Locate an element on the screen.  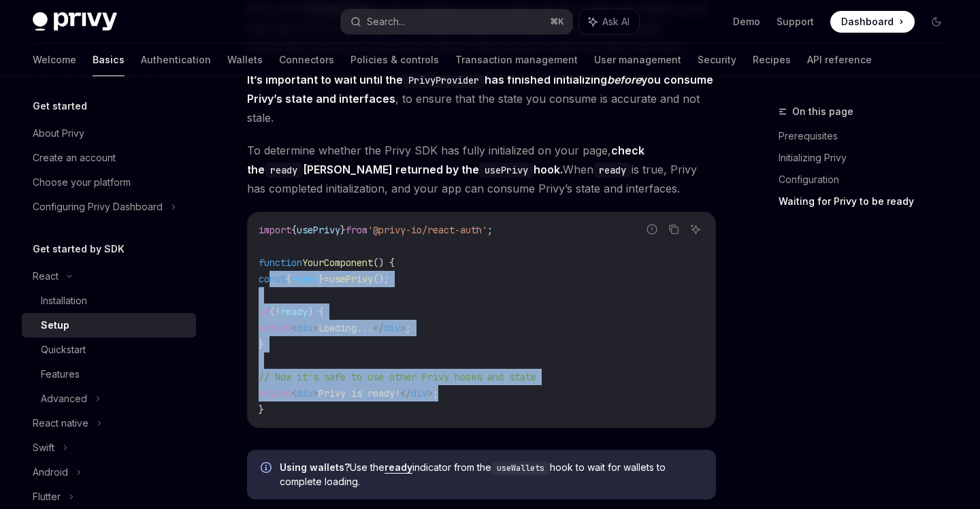
span: from is located at coordinates (357, 230).